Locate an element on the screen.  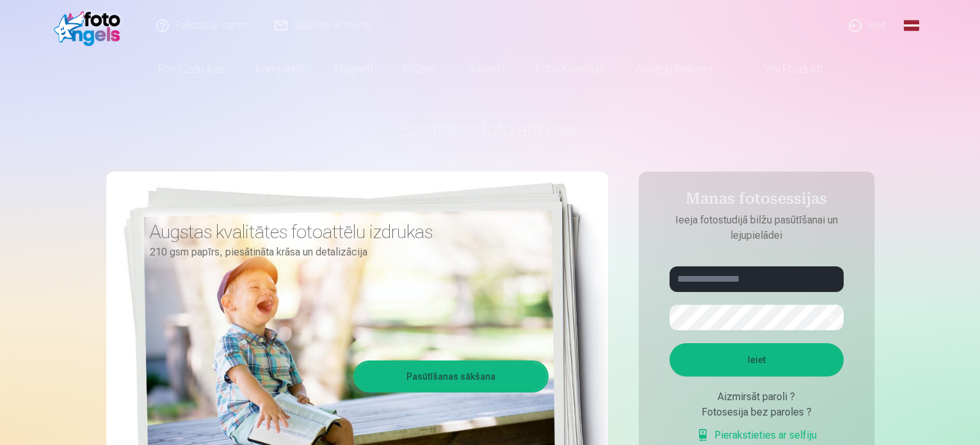
p: 210 gsm papīrs, piesātināta krāsa un detalizācija is located at coordinates (345, 252).